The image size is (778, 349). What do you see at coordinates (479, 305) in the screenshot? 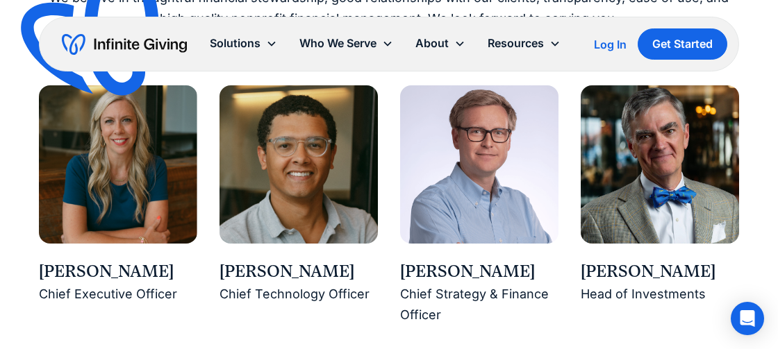
I see `div: Chief Strategy & Finance Officer` at bounding box center [479, 305].